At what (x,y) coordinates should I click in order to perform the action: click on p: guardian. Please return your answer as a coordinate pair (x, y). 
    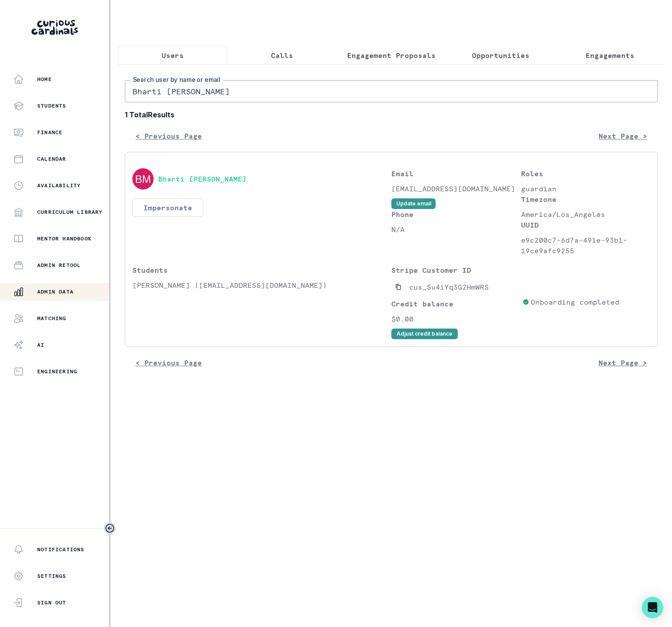
    Looking at the image, I should click on (586, 189).